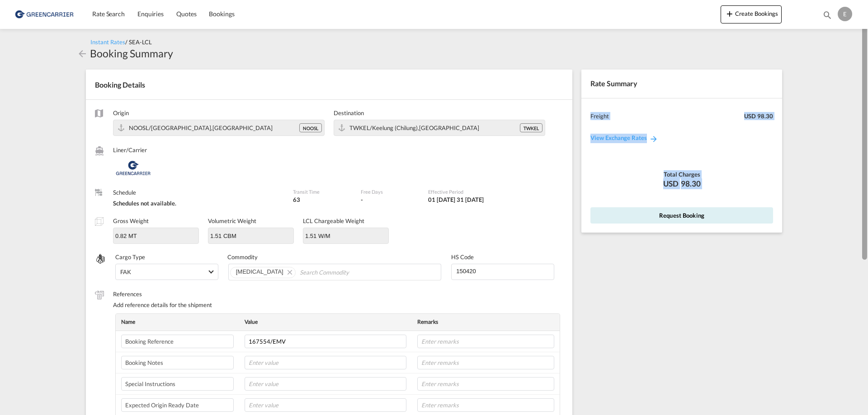 Image resolution: width=868 pixels, height=415 pixels. What do you see at coordinates (485, 322) in the screenshot?
I see `th: Remarks` at bounding box center [485, 322].